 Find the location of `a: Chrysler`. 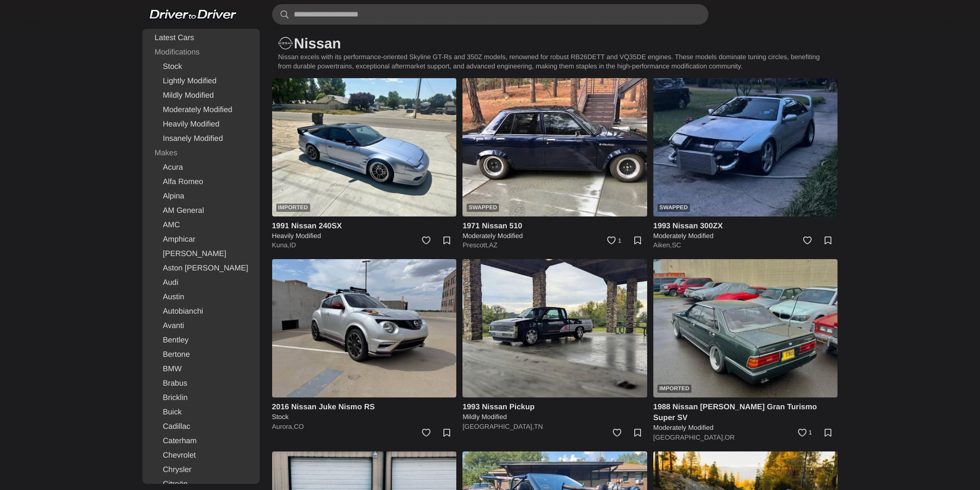

a: Chrysler is located at coordinates (201, 470).